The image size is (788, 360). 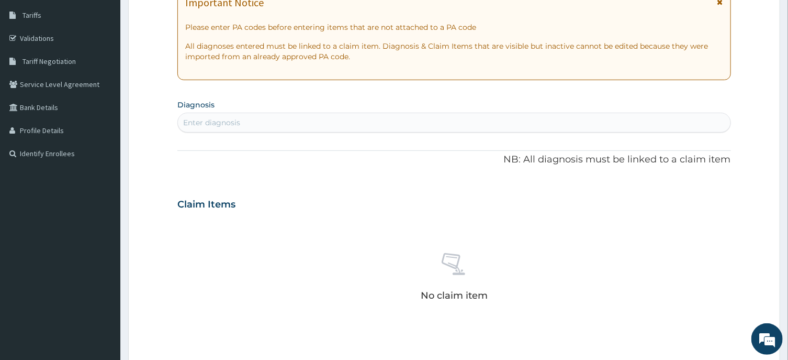 What do you see at coordinates (115, 65) in the screenshot?
I see `div: Chat with us now` at bounding box center [115, 65].